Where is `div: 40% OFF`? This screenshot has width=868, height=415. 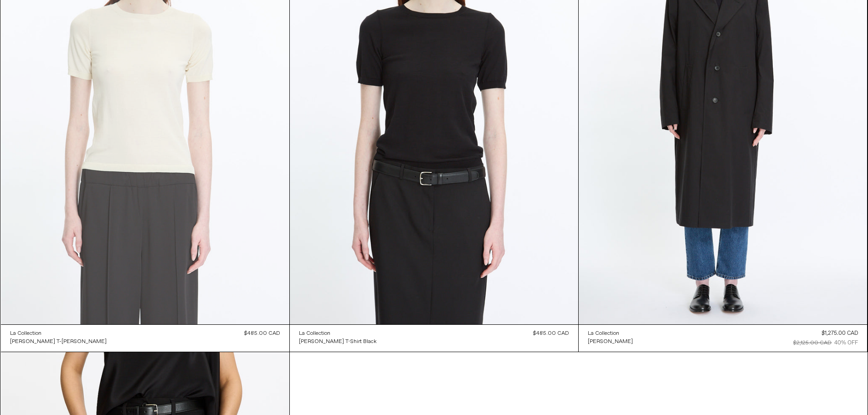
div: 40% OFF is located at coordinates (846, 343).